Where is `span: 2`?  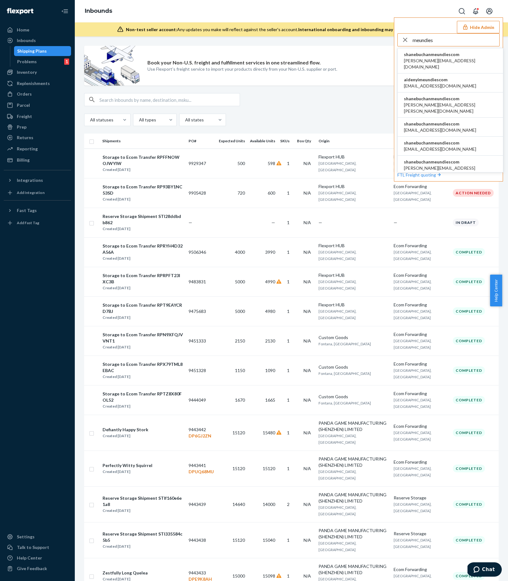
span: 2 is located at coordinates (288, 504).